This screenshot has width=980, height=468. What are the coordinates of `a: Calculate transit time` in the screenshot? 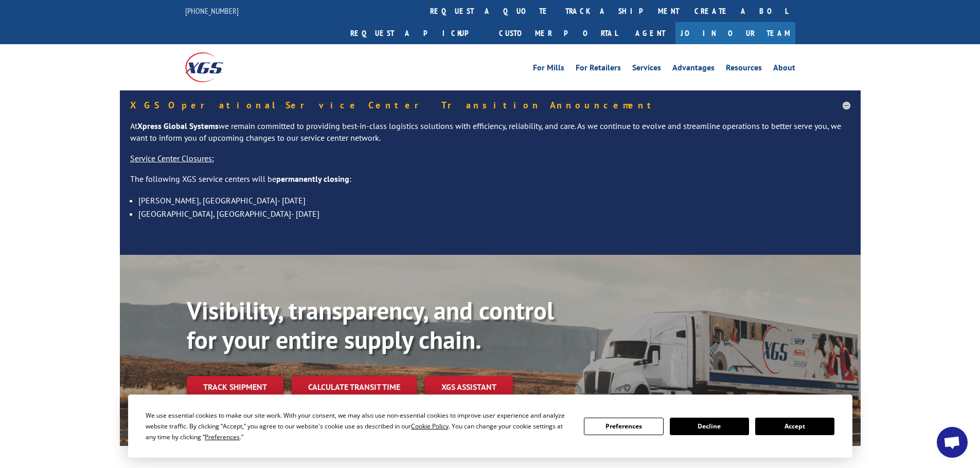 It's located at (354, 387).